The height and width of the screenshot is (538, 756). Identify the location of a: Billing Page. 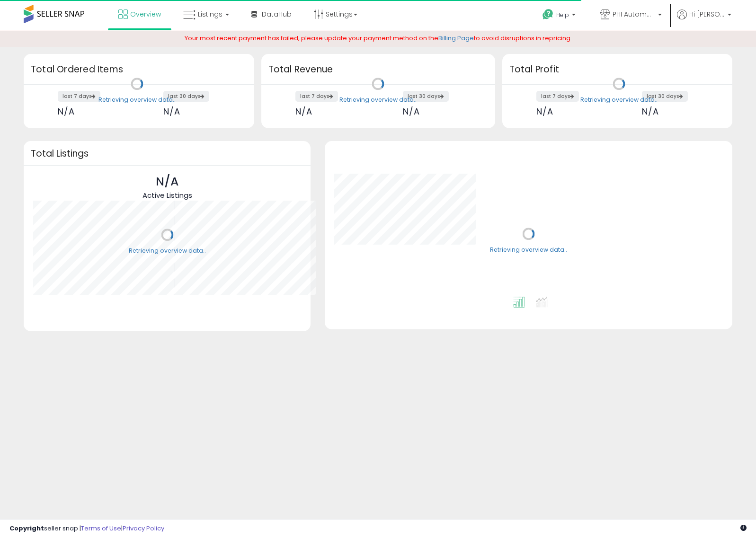
(455, 38).